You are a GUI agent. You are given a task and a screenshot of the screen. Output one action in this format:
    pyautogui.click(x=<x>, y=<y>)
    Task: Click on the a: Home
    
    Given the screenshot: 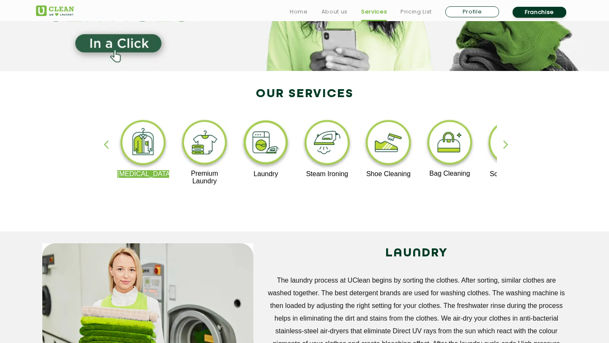 What is the action you would take?
    pyautogui.click(x=299, y=12)
    